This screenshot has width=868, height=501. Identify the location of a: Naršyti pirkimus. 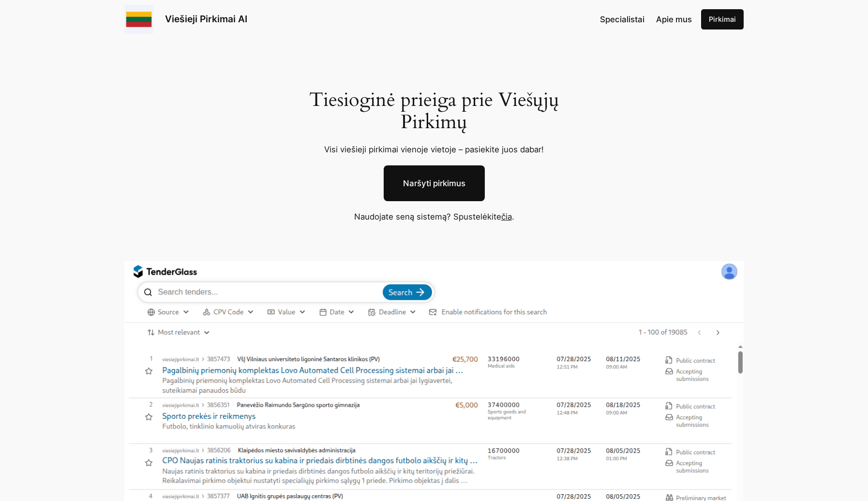
(434, 183).